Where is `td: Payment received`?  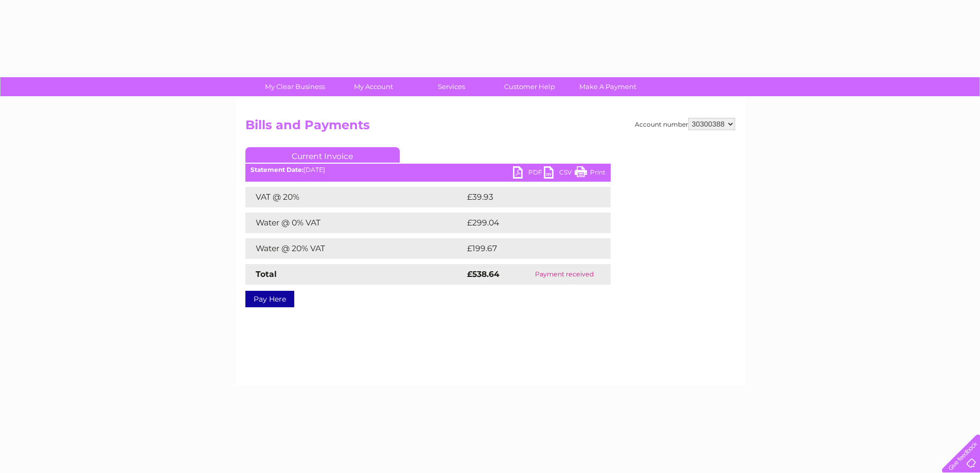 td: Payment received is located at coordinates (565, 275).